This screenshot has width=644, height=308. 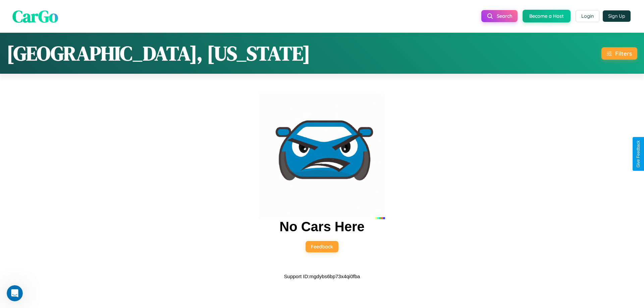 I want to click on div: Filters, so click(x=624, y=54).